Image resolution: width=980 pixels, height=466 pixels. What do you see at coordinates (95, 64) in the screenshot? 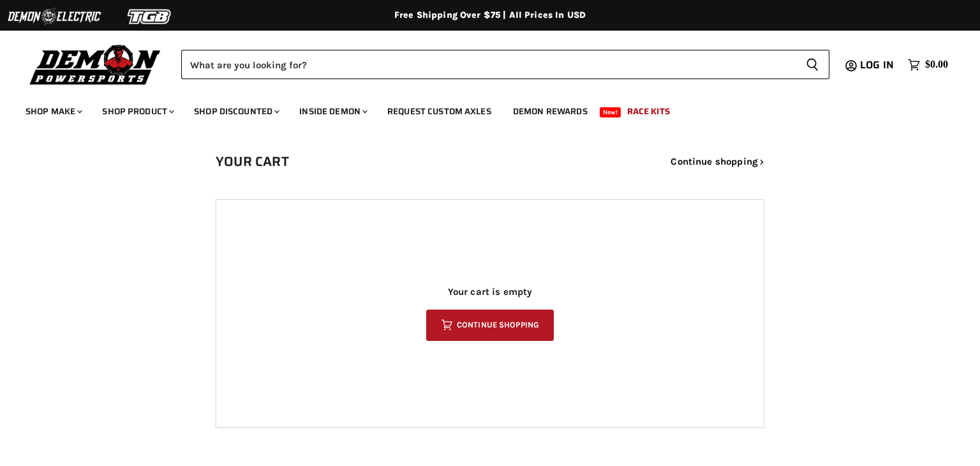
I see `img: Demon Powersports` at bounding box center [95, 64].